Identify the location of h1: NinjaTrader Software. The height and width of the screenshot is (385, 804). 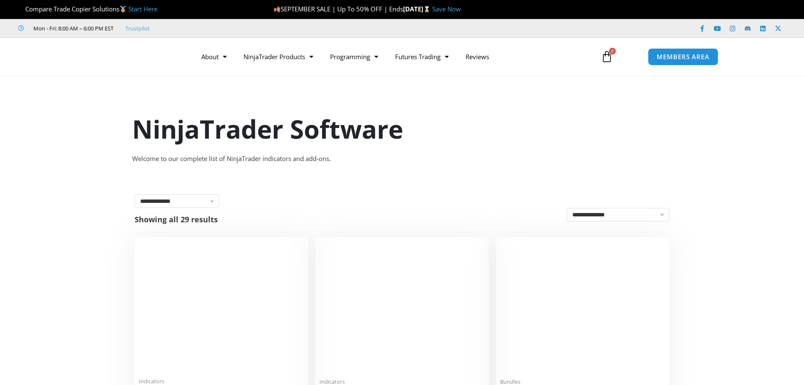
(402, 129).